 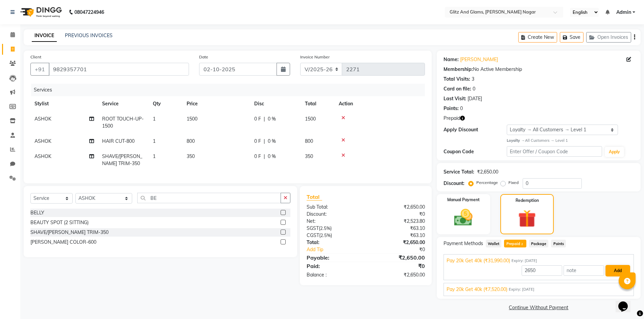 I want to click on input: Search or Scan, so click(x=209, y=198).